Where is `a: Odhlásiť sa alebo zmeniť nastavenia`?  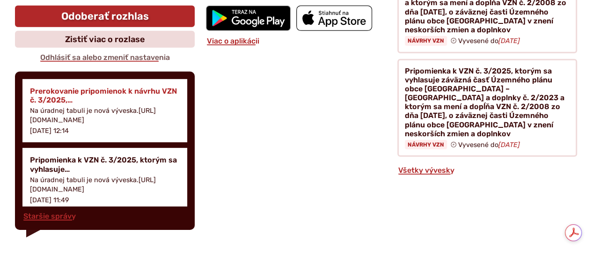 a: Odhlásiť sa alebo zmeniť nastavenia is located at coordinates (105, 57).